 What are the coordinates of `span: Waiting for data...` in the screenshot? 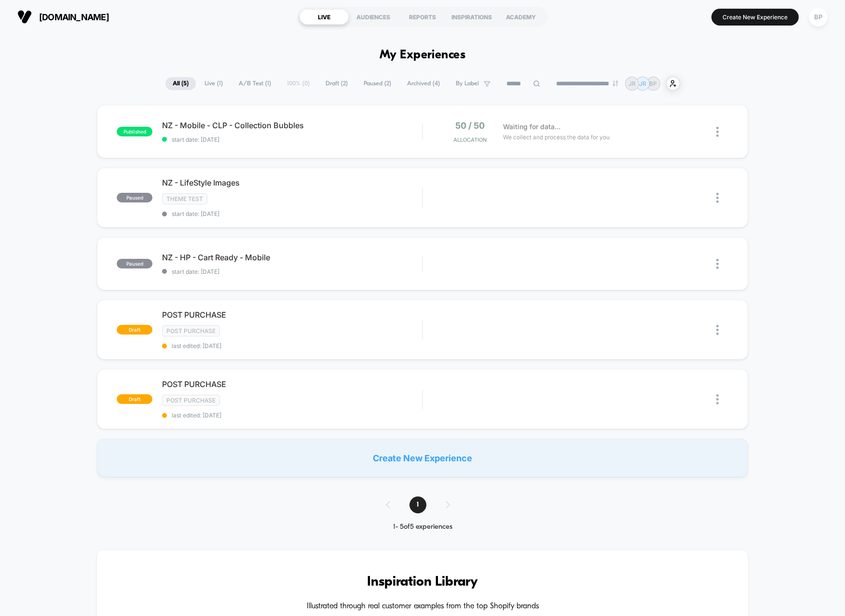 It's located at (531, 127).